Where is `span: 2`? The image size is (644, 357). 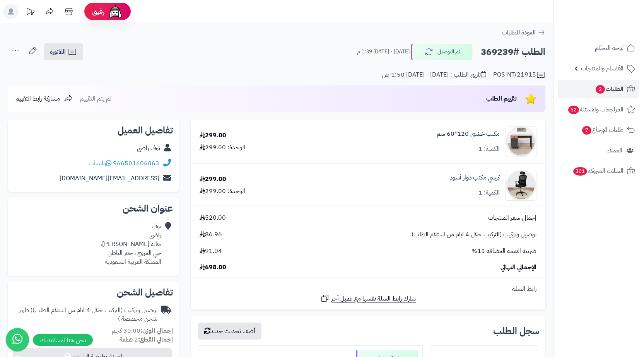
span: 2 is located at coordinates (600, 89).